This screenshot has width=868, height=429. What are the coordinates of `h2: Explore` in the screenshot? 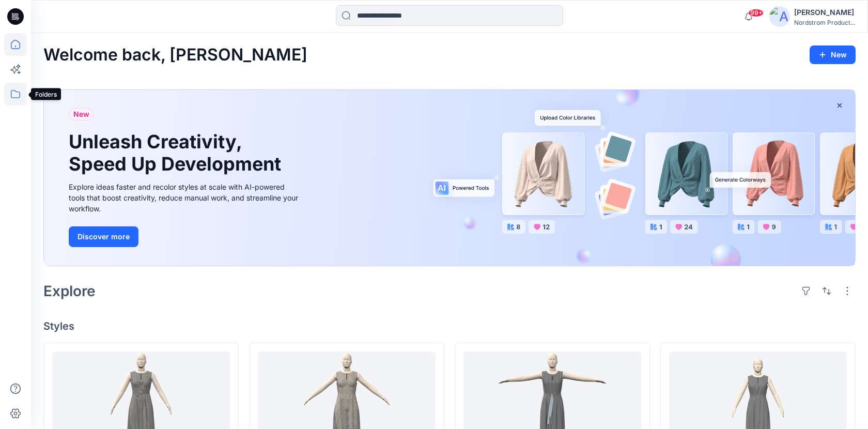 It's located at (69, 291).